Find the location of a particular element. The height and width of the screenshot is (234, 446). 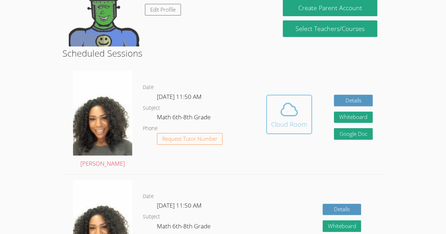

button: Cloud Room is located at coordinates (289, 115).